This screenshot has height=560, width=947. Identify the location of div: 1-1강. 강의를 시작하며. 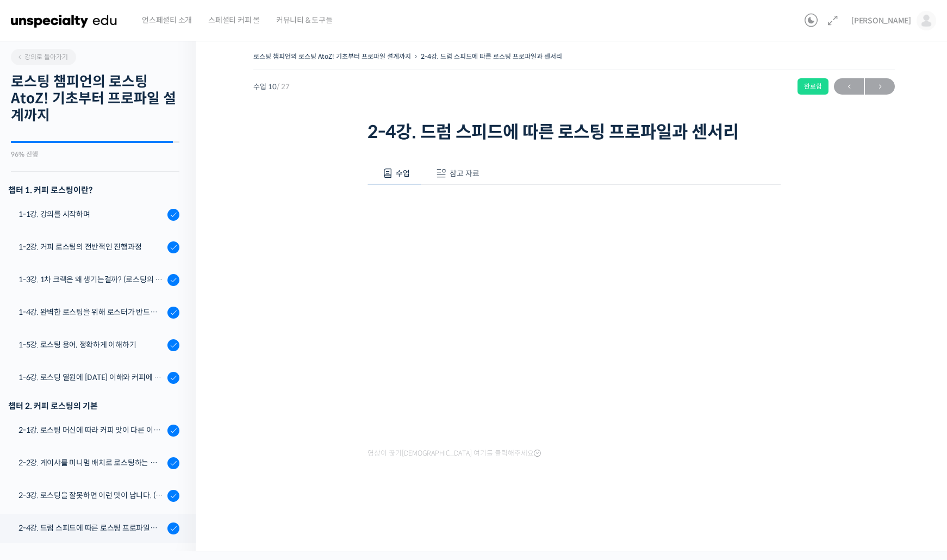
(91, 214).